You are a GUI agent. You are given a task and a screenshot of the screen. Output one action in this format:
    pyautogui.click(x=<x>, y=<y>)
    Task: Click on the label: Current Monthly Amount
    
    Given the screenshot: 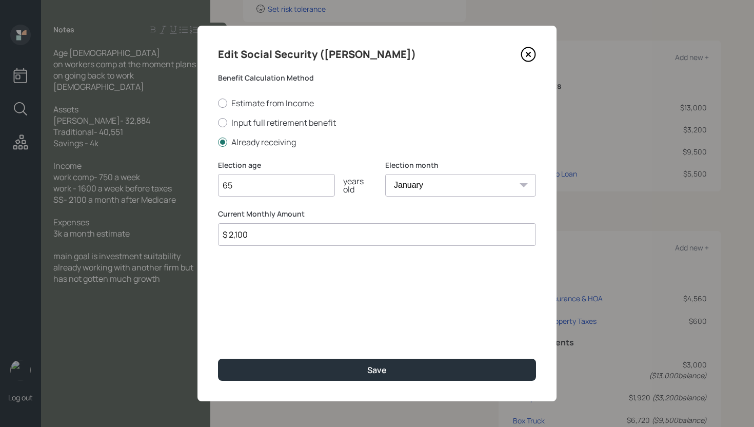 What is the action you would take?
    pyautogui.click(x=377, y=214)
    